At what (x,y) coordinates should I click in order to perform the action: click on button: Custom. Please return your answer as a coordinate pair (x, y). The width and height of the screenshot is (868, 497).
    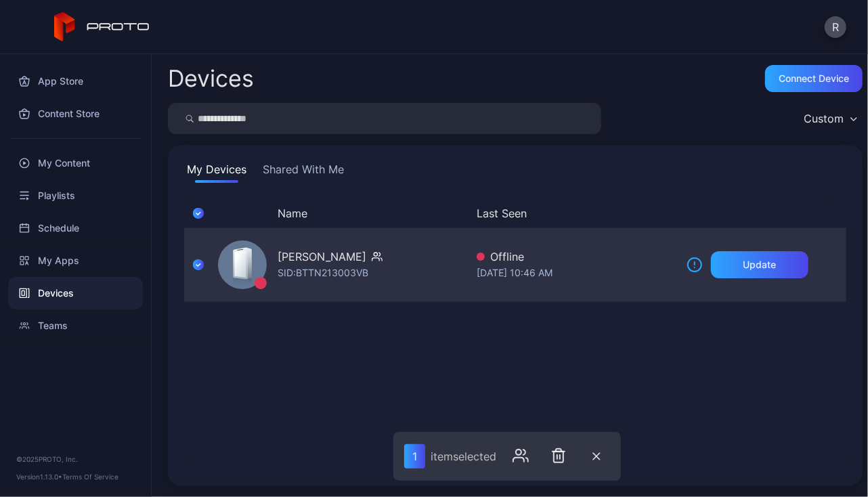
    Looking at the image, I should click on (829, 119).